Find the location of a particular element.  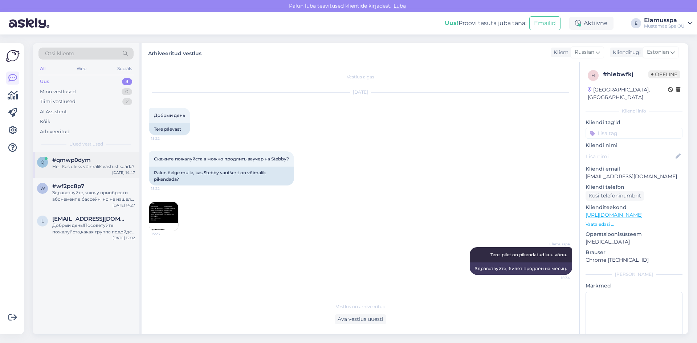

span: Otsi kliente is located at coordinates (60, 53).